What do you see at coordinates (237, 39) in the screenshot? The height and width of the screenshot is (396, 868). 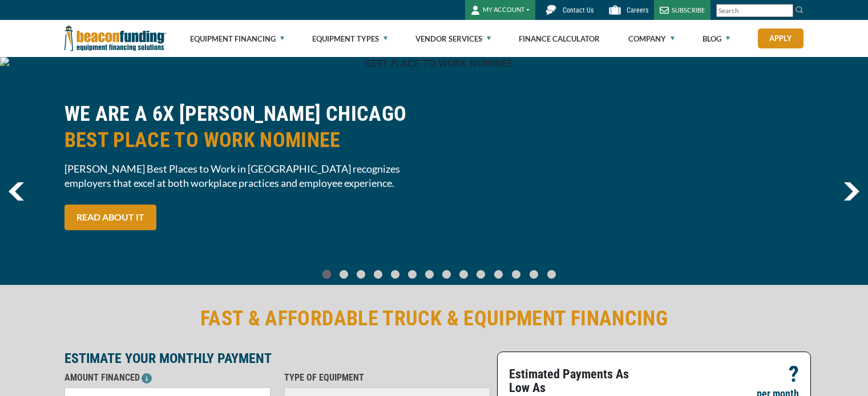 I see `a: Equipment Financing` at bounding box center [237, 39].